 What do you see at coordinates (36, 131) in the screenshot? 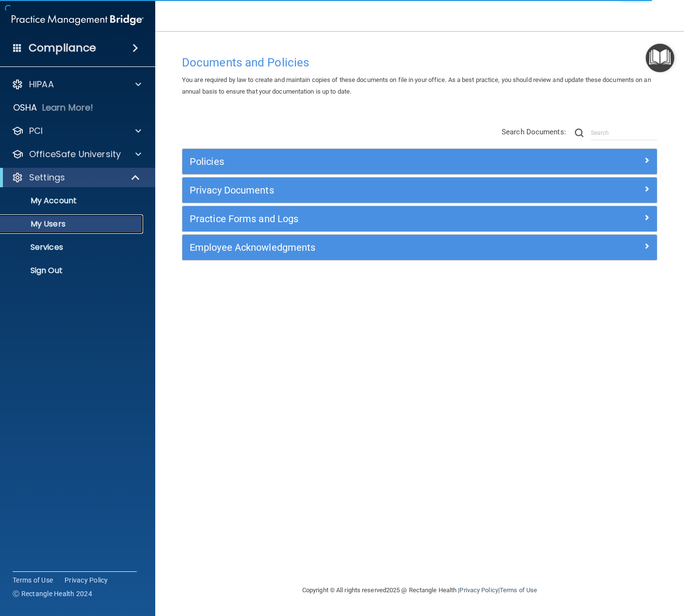
I see `p: PCI` at bounding box center [36, 131].